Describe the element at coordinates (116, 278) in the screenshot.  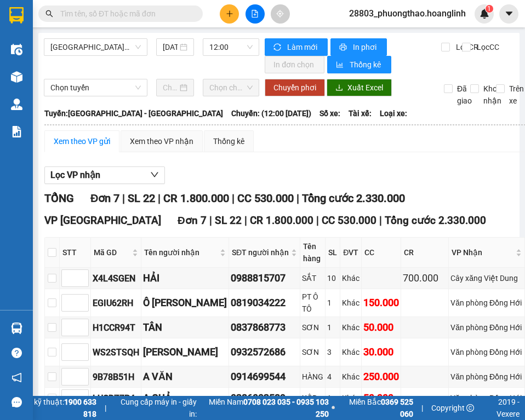
I see `div: X4L4SGEN` at that location.